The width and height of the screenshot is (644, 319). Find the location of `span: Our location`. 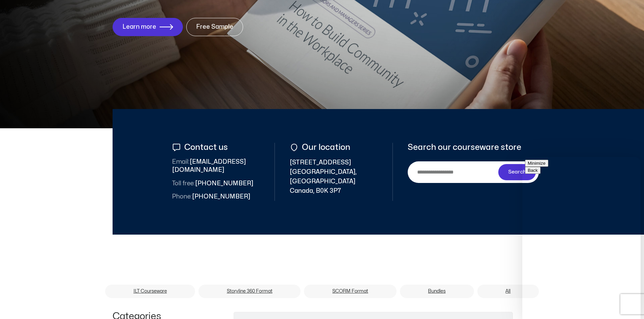

span: Our location is located at coordinates (325, 147).